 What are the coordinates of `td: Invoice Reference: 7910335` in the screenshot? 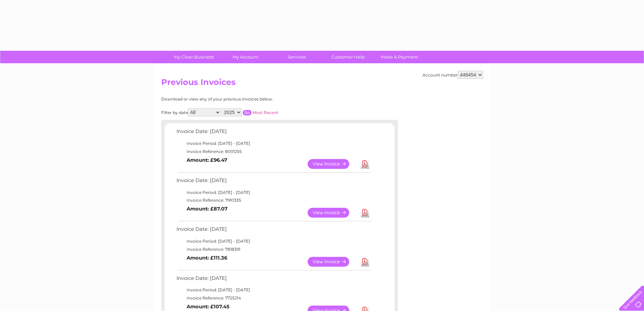 It's located at (273, 200).